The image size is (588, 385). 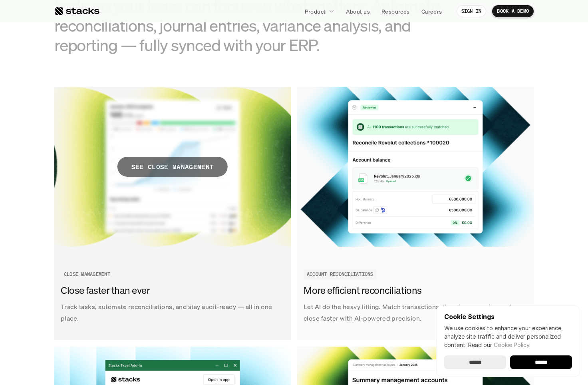 I want to click on span: SEE CLOSE MANAGEMENT, so click(x=172, y=167).